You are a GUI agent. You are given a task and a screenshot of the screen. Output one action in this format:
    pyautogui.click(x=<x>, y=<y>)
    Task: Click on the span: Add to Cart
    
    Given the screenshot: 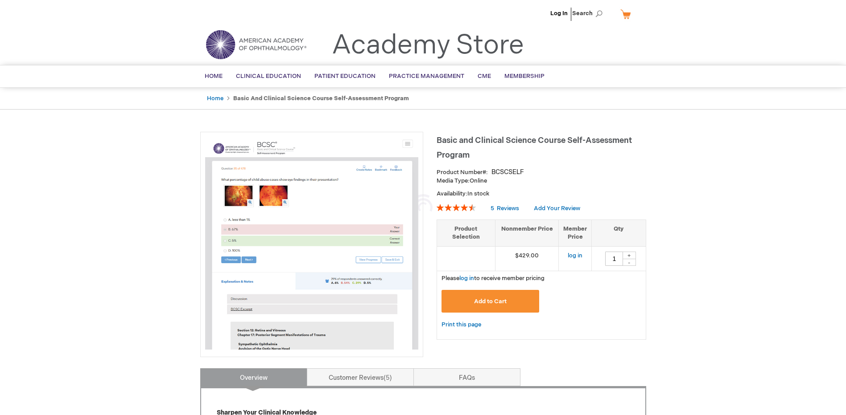 What is the action you would take?
    pyautogui.click(x=490, y=302)
    